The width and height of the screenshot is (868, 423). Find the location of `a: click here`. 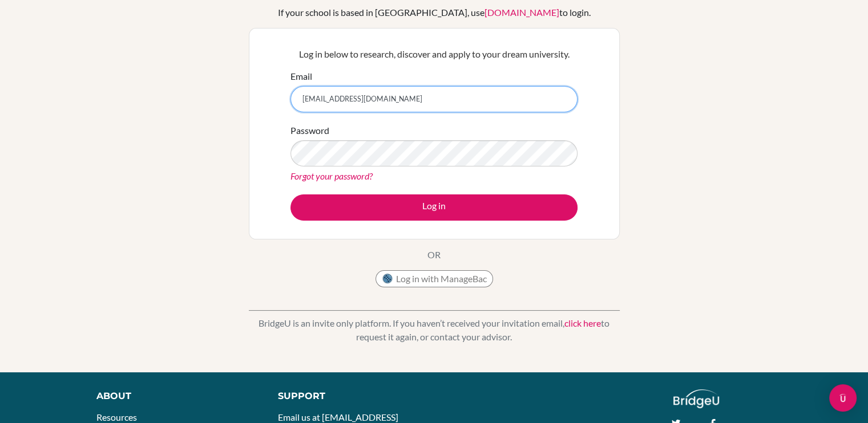

a: click here is located at coordinates (582, 323).